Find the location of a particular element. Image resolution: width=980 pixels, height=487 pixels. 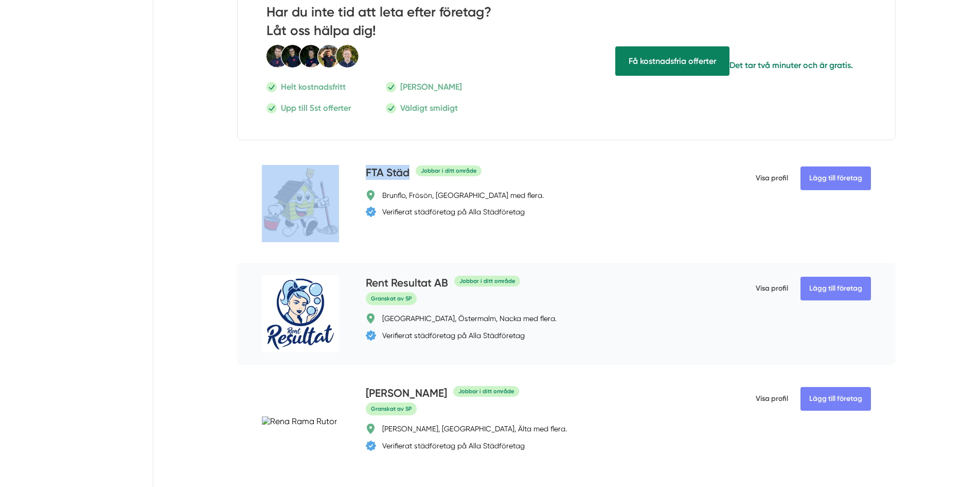

p: Helt kostnadsfritt is located at coordinates (313, 87).